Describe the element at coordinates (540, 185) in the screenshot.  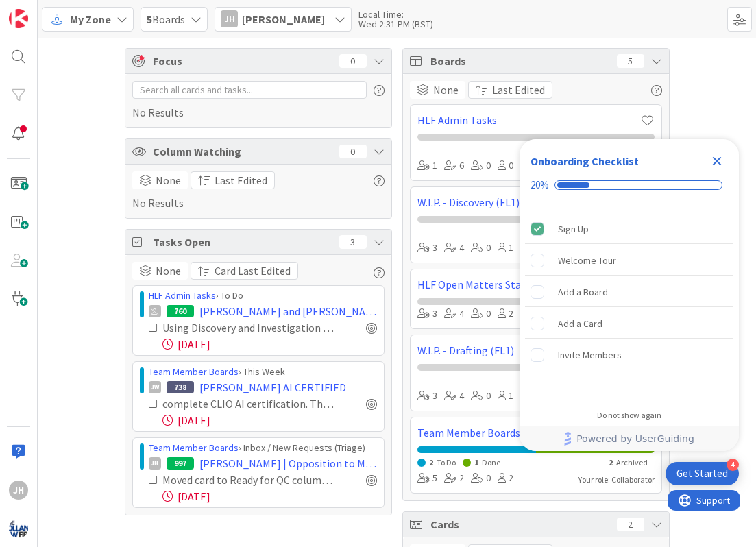
I see `div: 20%` at that location.